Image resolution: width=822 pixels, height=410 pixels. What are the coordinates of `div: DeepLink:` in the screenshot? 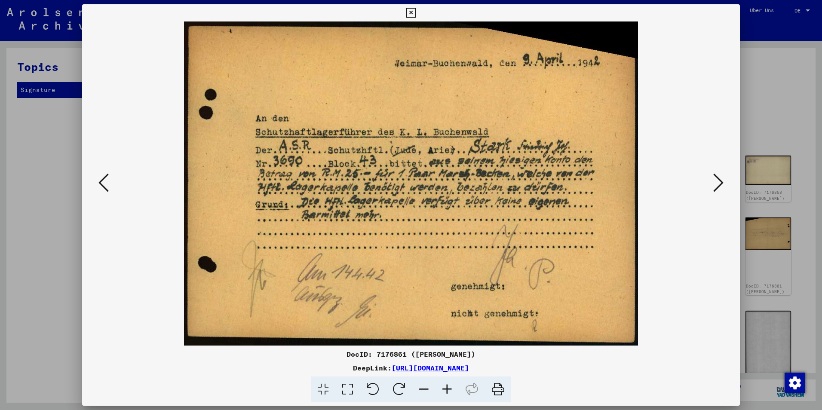 It's located at (411, 368).